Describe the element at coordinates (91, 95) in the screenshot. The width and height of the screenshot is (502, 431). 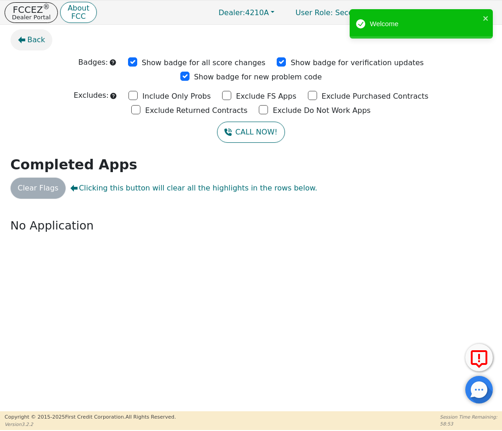
I see `p: Excludes:` at that location.